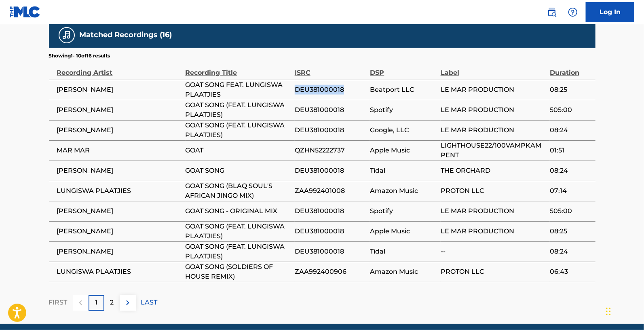  What do you see at coordinates (570, 272) in the screenshot?
I see `span: 06:43` at bounding box center [570, 272].